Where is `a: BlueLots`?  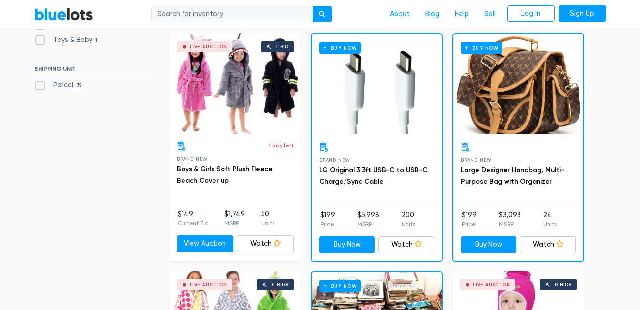
a: BlueLots is located at coordinates (64, 14).